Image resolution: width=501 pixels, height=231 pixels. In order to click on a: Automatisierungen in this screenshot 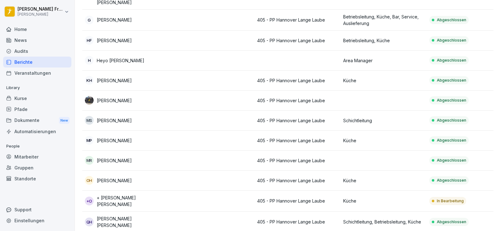, I will do `click(37, 131)`.